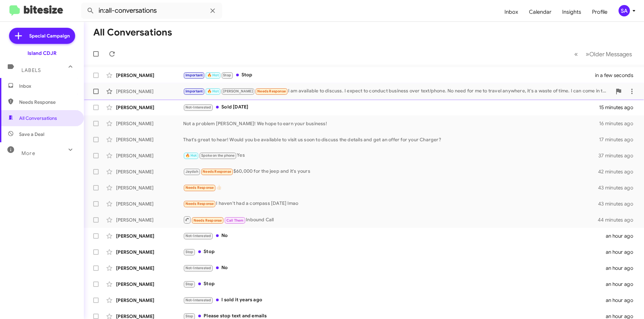 The image size is (644, 319). Describe the element at coordinates (619, 139) in the screenshot. I see `div: 17 minutes ago` at that location.